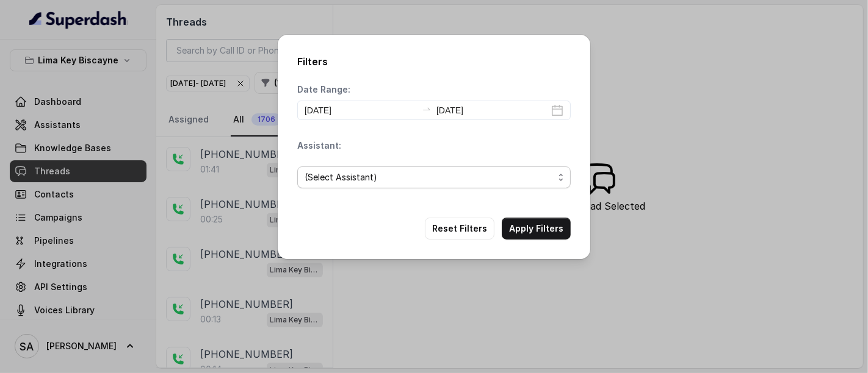 The image size is (868, 373). Describe the element at coordinates (536, 229) in the screenshot. I see `button: Apply Filters` at that location.